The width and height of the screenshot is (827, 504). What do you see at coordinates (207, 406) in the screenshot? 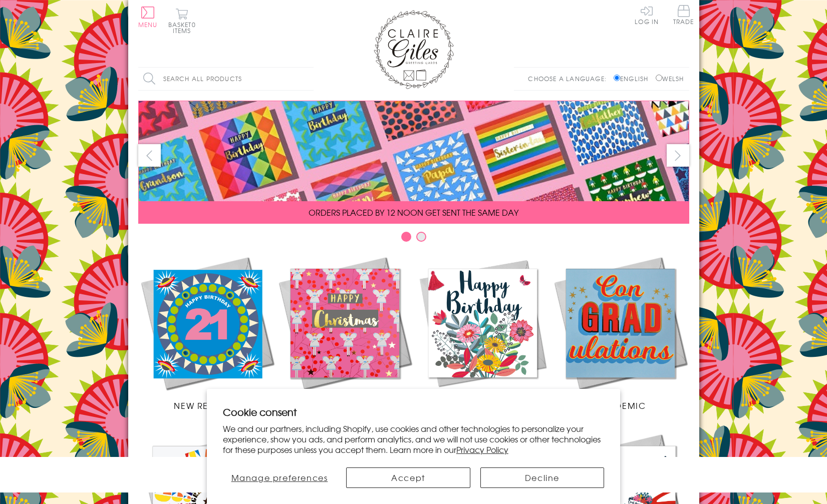
I see `span: New Releases` at bounding box center [207, 406].